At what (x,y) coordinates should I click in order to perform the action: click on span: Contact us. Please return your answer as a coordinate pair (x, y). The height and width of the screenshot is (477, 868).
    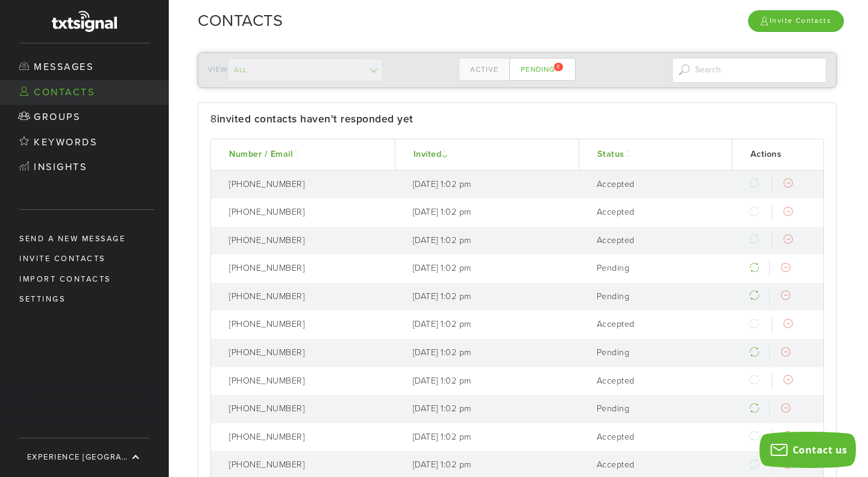
    Looking at the image, I should click on (820, 450).